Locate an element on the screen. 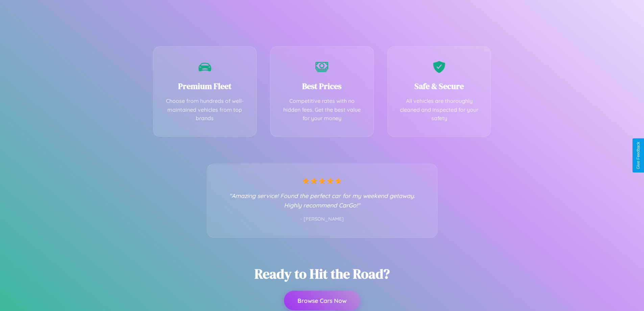 This screenshot has height=311, width=644. h3: Best Prices is located at coordinates (322, 86).